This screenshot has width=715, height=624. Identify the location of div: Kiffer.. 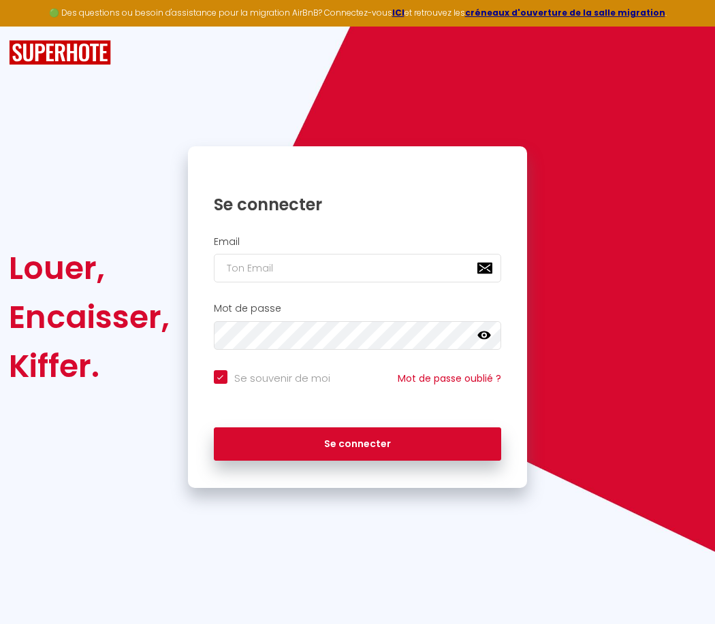
(89, 366).